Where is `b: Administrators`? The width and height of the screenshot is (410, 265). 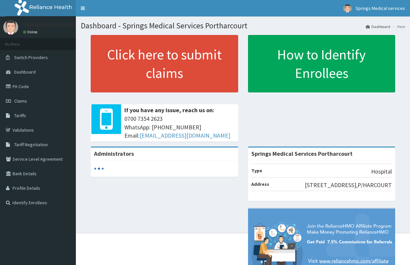 b: Administrators is located at coordinates (114, 153).